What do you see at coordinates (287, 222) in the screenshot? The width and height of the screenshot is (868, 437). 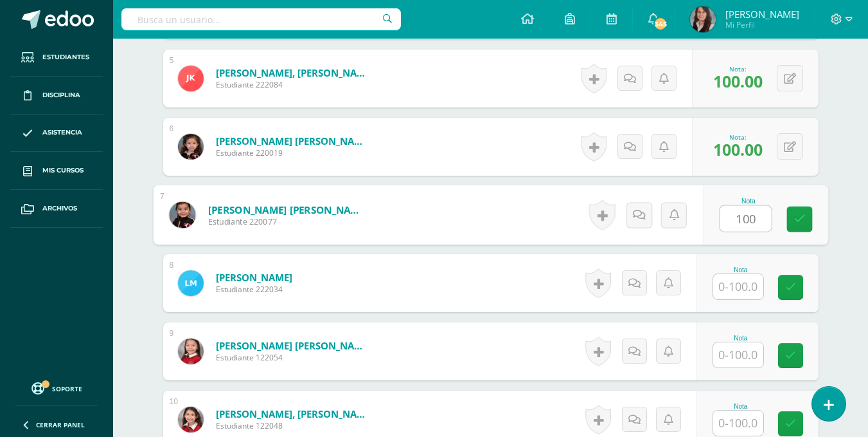 I see `span: Estudiante 220077` at bounding box center [287, 222].